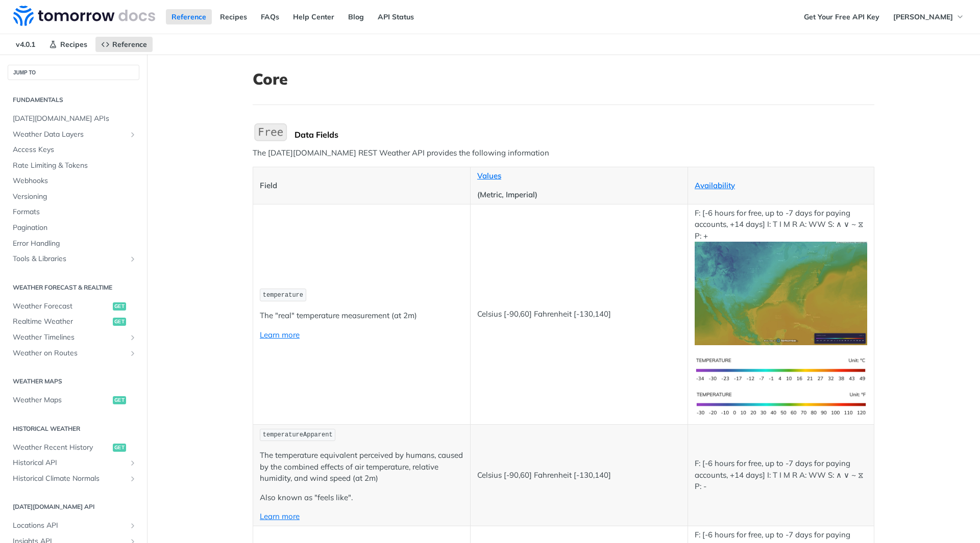 This screenshot has width=980, height=543. What do you see at coordinates (74, 526) in the screenshot?
I see `a: Locations APIShow subpages for Locations API` at bounding box center [74, 526].